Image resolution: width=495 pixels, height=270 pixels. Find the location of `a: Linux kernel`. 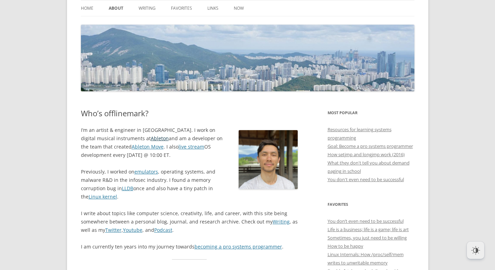

a: Linux kernel is located at coordinates (103, 196).